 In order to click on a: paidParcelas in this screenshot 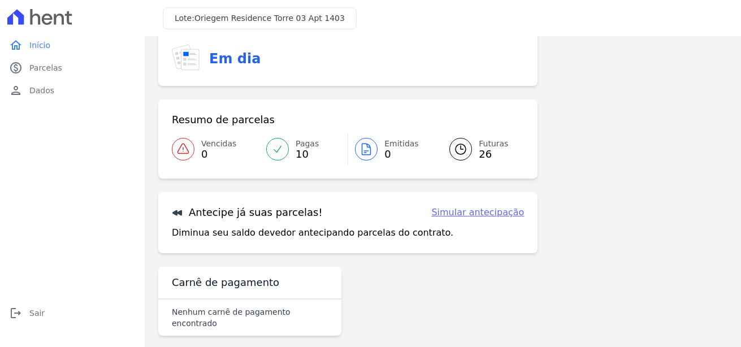, I will do `click(72, 68)`.